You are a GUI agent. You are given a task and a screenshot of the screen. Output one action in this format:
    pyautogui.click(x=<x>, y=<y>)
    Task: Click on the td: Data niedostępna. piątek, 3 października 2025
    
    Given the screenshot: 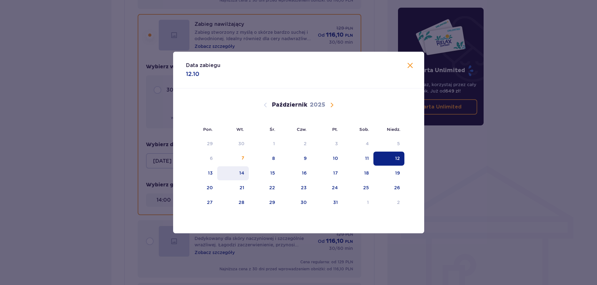 What is the action you would take?
    pyautogui.click(x=327, y=144)
    